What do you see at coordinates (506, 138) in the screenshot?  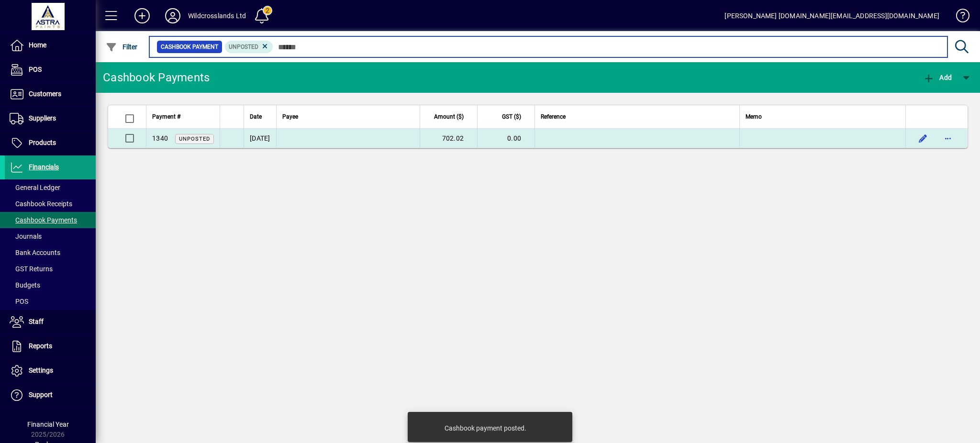 I see `td: 0.00` at bounding box center [506, 138].